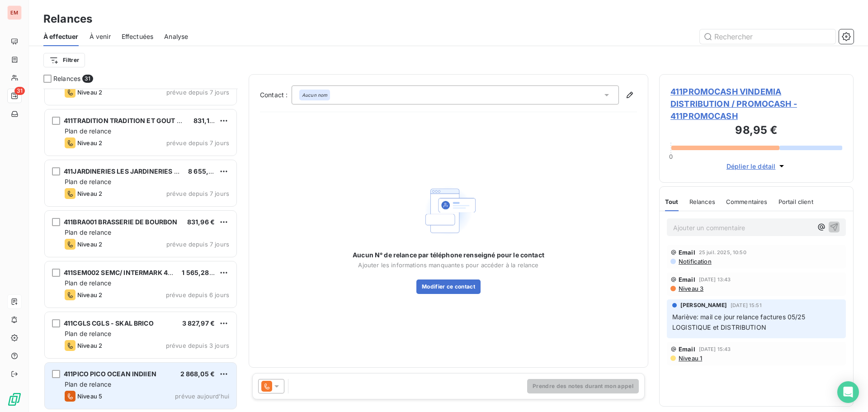 The height and width of the screenshot is (412, 868). Describe the element at coordinates (68, 19) in the screenshot. I see `h3: Relances` at that location.